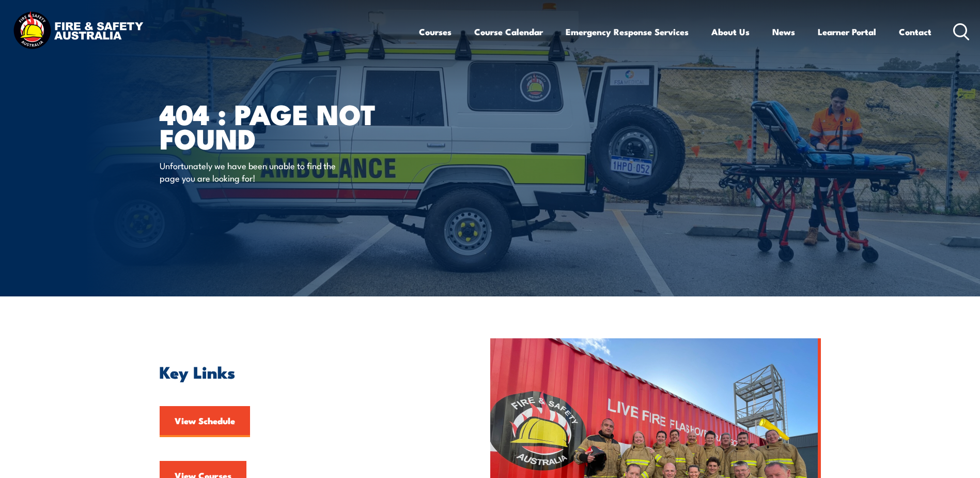 The height and width of the screenshot is (478, 980). I want to click on a: About Us, so click(731, 32).